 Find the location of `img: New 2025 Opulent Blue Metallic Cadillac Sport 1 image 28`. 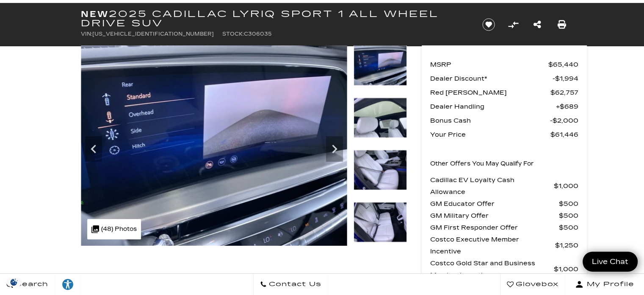

img: New 2025 Opulent Blue Metallic Cadillac Sport 1 image 28 is located at coordinates (380, 170).